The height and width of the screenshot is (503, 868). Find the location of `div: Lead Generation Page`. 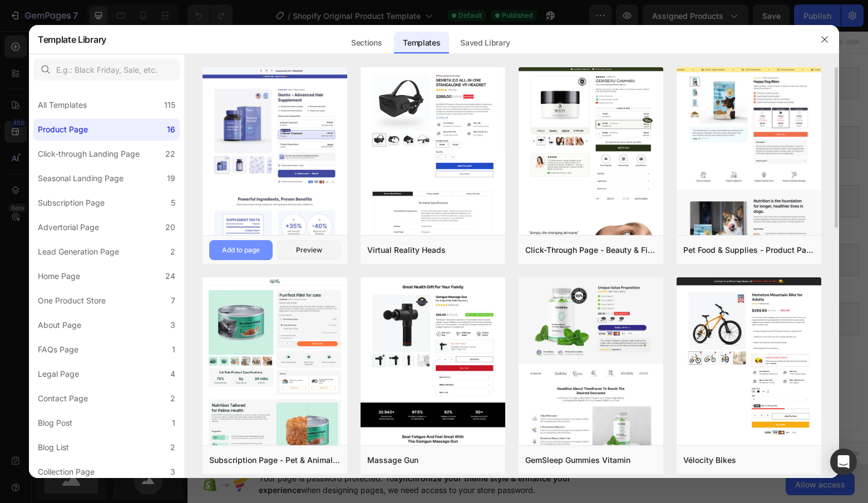

div: Lead Generation Page is located at coordinates (79, 252).